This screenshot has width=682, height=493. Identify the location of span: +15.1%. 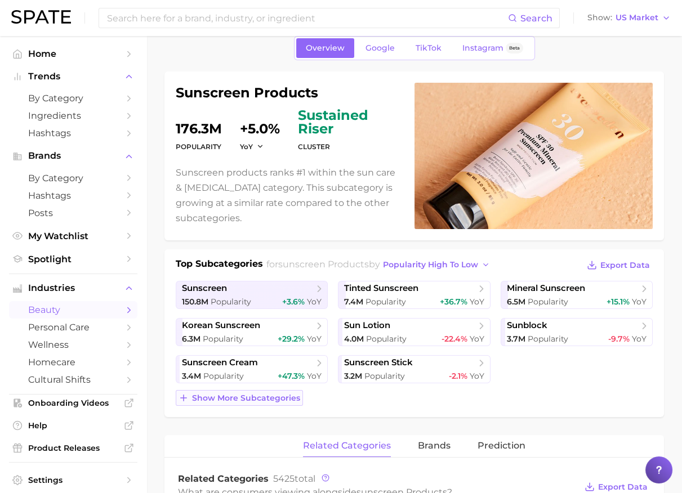
(617, 302).